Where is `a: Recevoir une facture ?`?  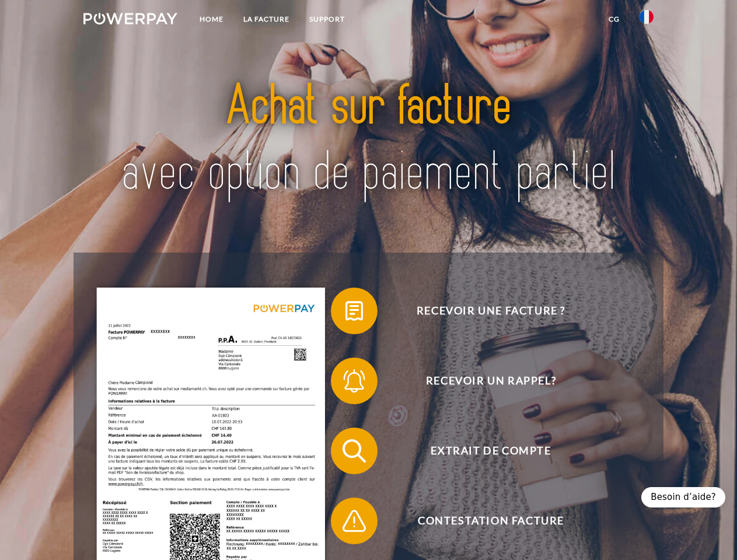 a: Recevoir une facture ? is located at coordinates (483, 311).